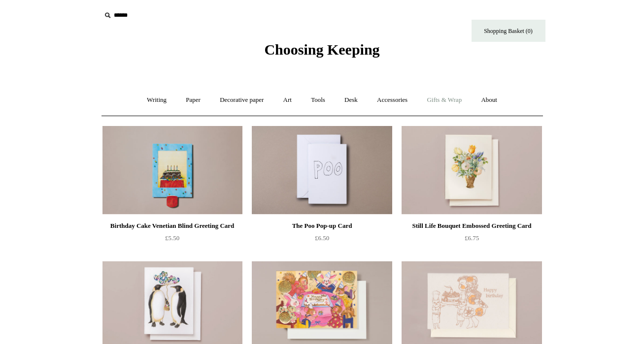  Describe the element at coordinates (322, 171) in the screenshot. I see `a: The Poo Pop-up Card The Poo Pop-up Card` at that location.